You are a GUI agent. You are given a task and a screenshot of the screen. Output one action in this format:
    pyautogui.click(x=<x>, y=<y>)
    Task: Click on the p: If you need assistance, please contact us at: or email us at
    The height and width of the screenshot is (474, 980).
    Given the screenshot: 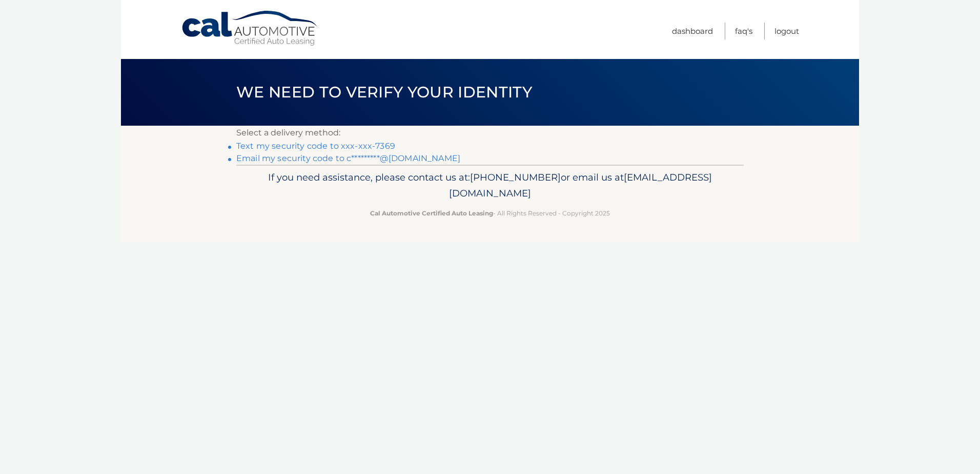 What is the action you would take?
    pyautogui.click(x=490, y=186)
    